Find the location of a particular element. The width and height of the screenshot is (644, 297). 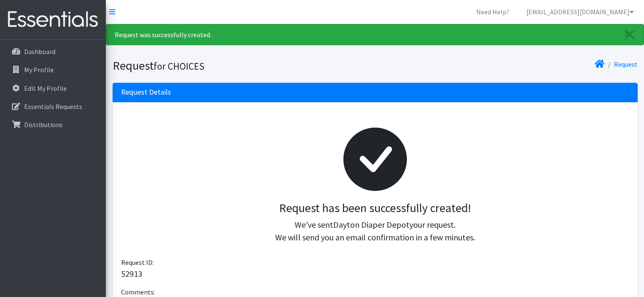

p: Dashboard is located at coordinates (40, 52).